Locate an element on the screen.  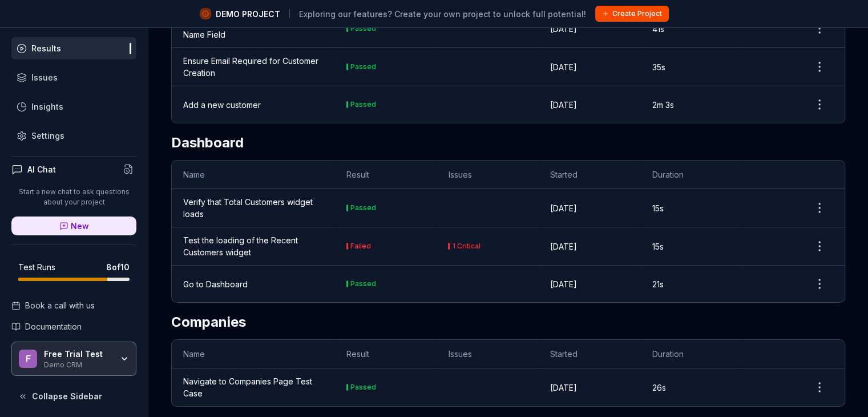
a: Add a new customer is located at coordinates (222, 104).